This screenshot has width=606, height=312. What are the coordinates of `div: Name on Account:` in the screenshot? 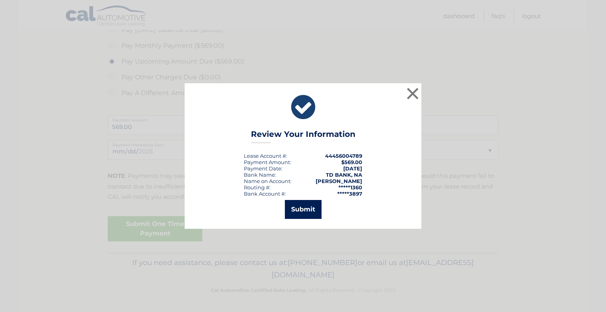 It's located at (268, 181).